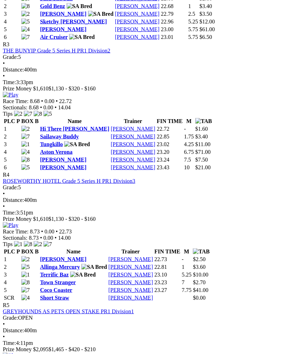 This screenshot has width=284, height=354. Describe the element at coordinates (142, 349) in the screenshot. I see `div: Prize Money $2,095` at that location.